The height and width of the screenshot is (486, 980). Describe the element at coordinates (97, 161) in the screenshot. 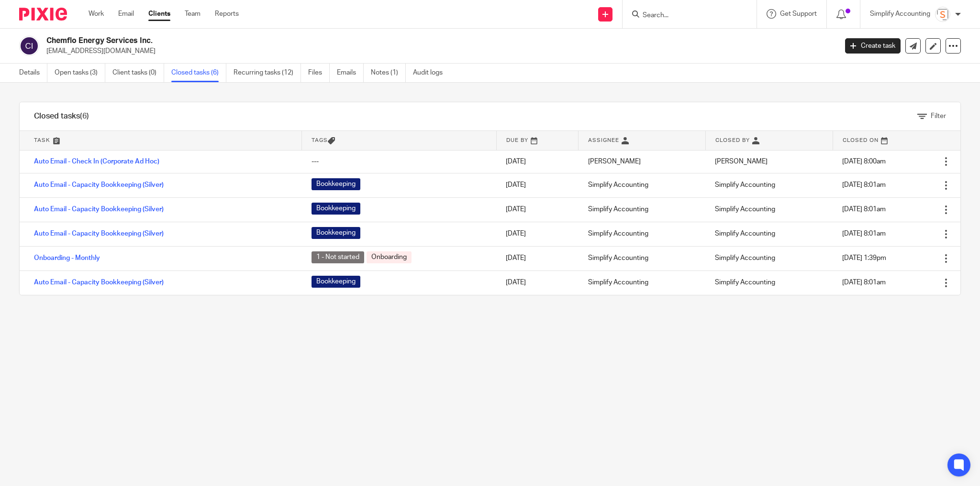

I see `a: Auto Email - Check In (Corporate Ad Hoc)` at that location.